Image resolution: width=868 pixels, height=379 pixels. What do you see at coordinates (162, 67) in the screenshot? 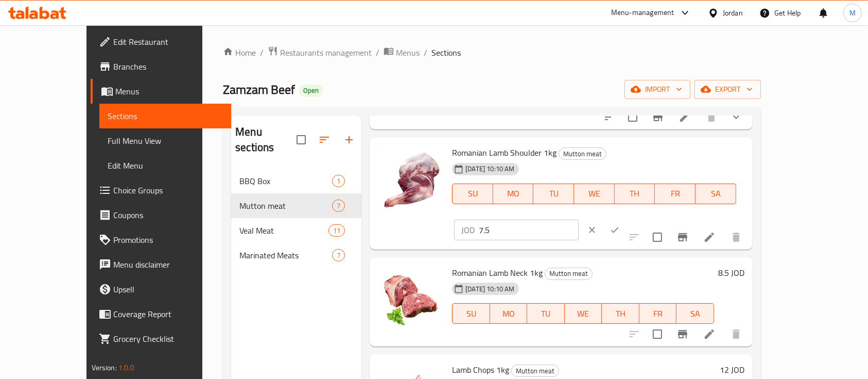
I see `a: Branches` at bounding box center [162, 67].